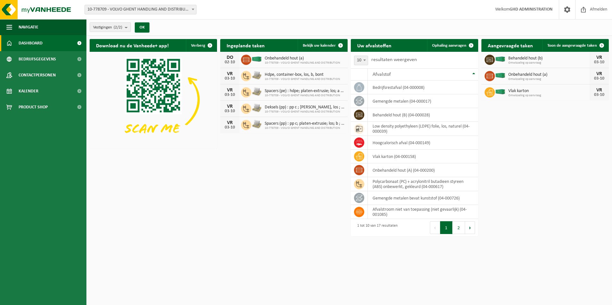  I want to click on span: Bedrijfsgegevens, so click(37, 59).